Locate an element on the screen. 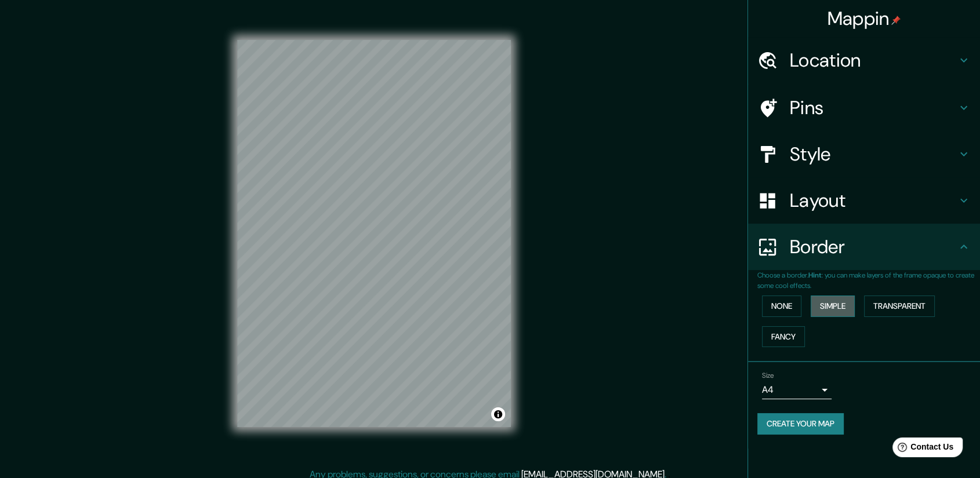  h4: Border is located at coordinates (873, 247).